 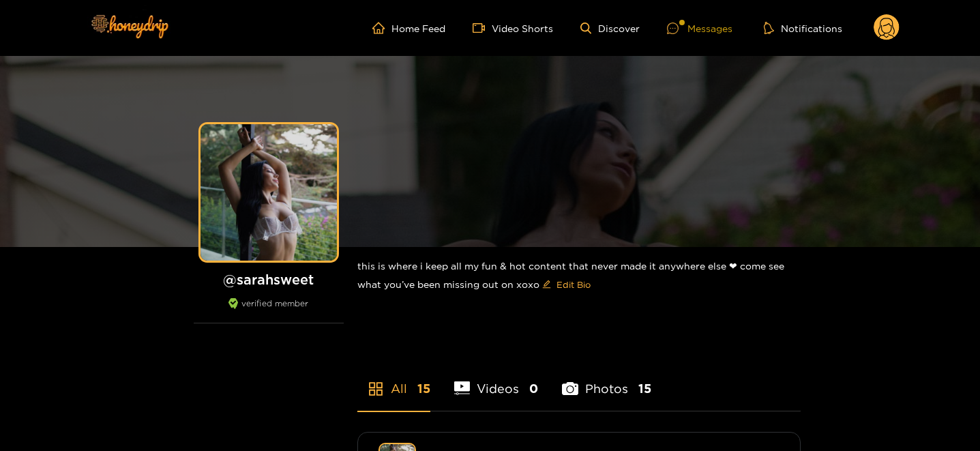 I want to click on span: edit, so click(x=546, y=285).